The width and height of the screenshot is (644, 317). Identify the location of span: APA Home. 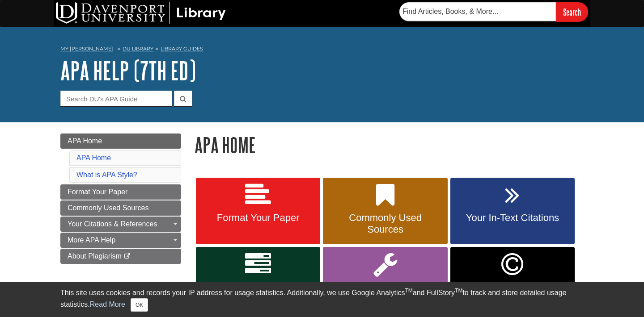
(85, 140).